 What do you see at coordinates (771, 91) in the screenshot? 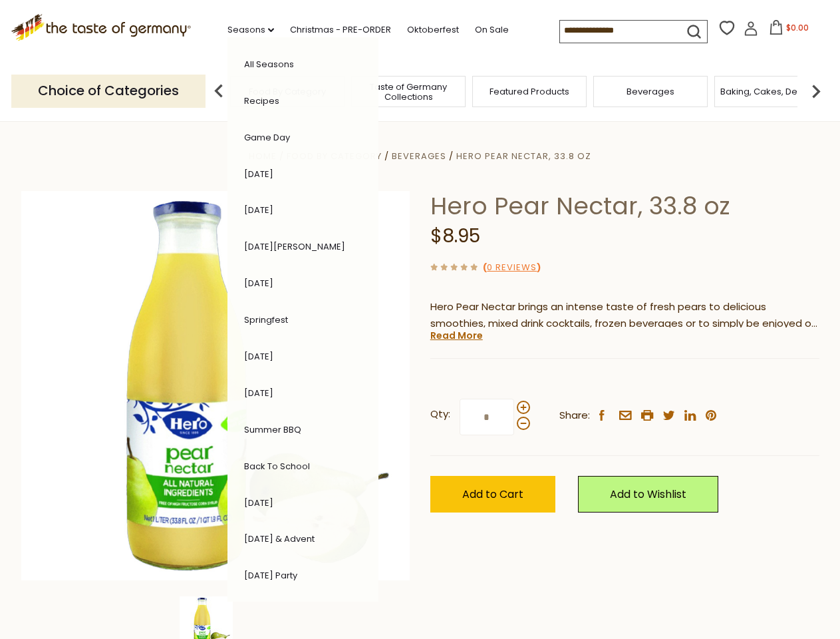
I see `span: Baking, Cakes, Desserts` at bounding box center [771, 91].